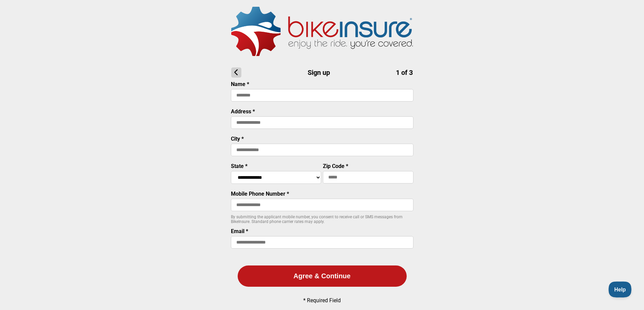 Image resolution: width=644 pixels, height=310 pixels. What do you see at coordinates (237, 139) in the screenshot?
I see `label: City *` at bounding box center [237, 139].